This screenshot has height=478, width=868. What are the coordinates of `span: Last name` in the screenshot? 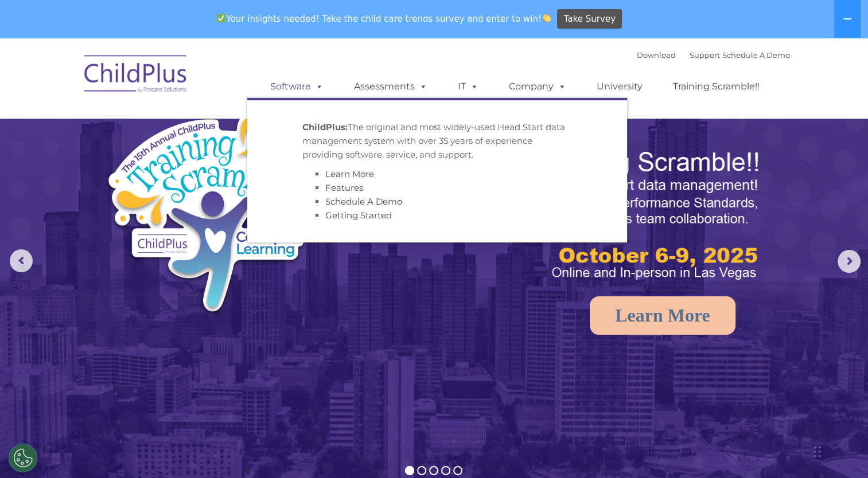 It's located at (176, 80).